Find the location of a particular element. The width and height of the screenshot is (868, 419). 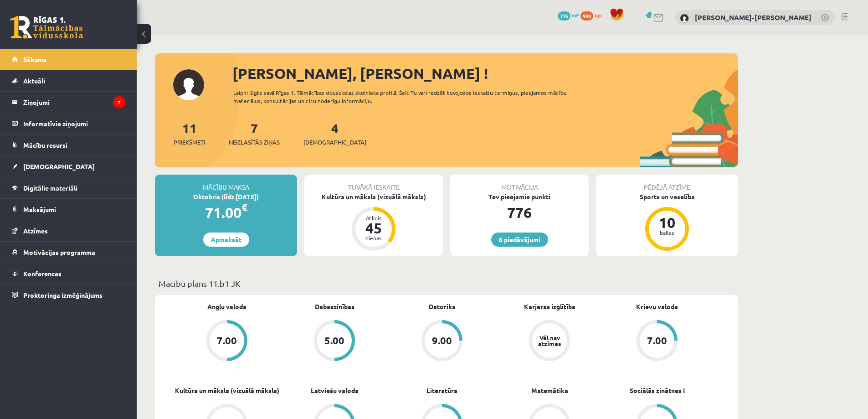

div: Tev pieejamie punkti is located at coordinates (519, 196).